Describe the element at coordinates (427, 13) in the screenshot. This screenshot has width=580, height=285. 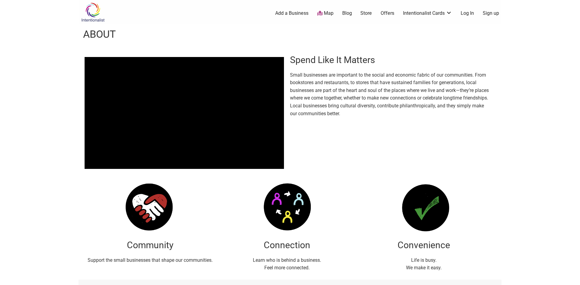
I see `a: Intentionalist Cards` at that location.